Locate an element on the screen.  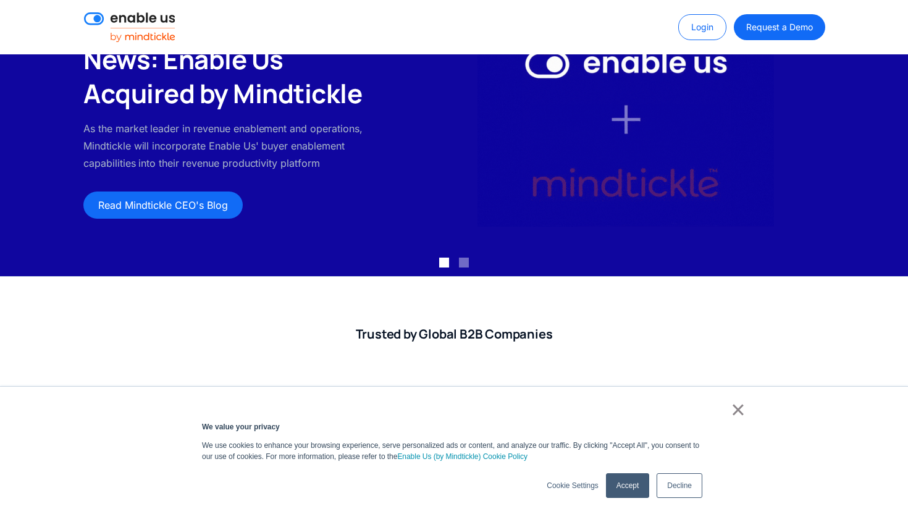
h2: Trusted by Global B2B Companies is located at coordinates (454, 334).